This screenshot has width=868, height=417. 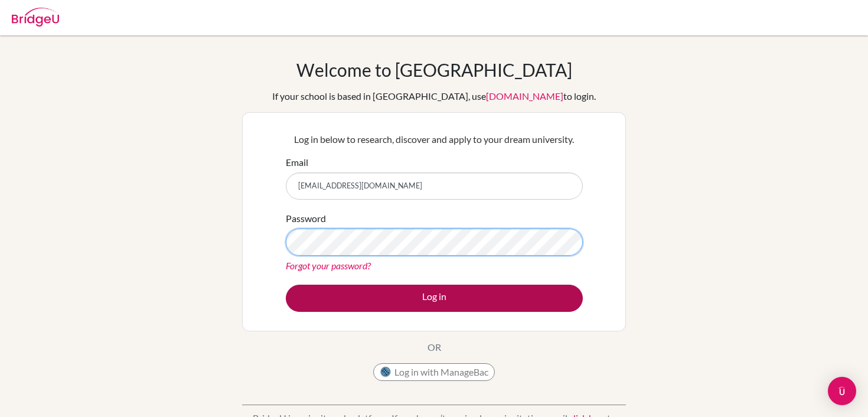 What do you see at coordinates (434, 372) in the screenshot?
I see `button: Log in with ManageBac` at bounding box center [434, 372].